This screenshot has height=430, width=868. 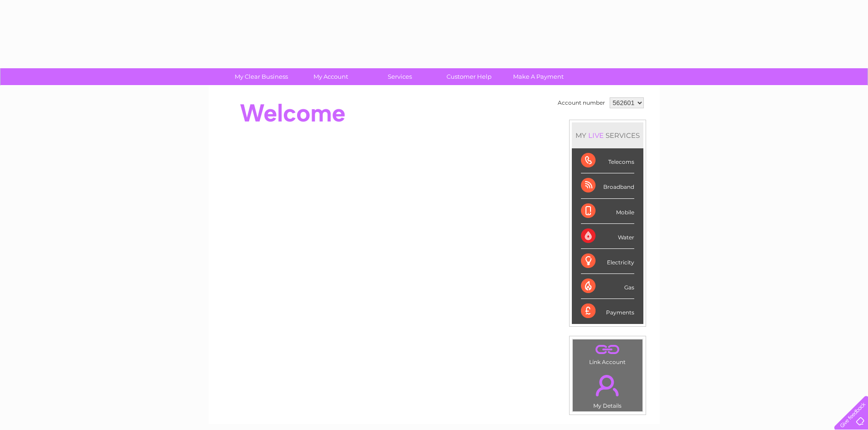 What do you see at coordinates (607, 236) in the screenshot?
I see `div: Water` at bounding box center [607, 236].